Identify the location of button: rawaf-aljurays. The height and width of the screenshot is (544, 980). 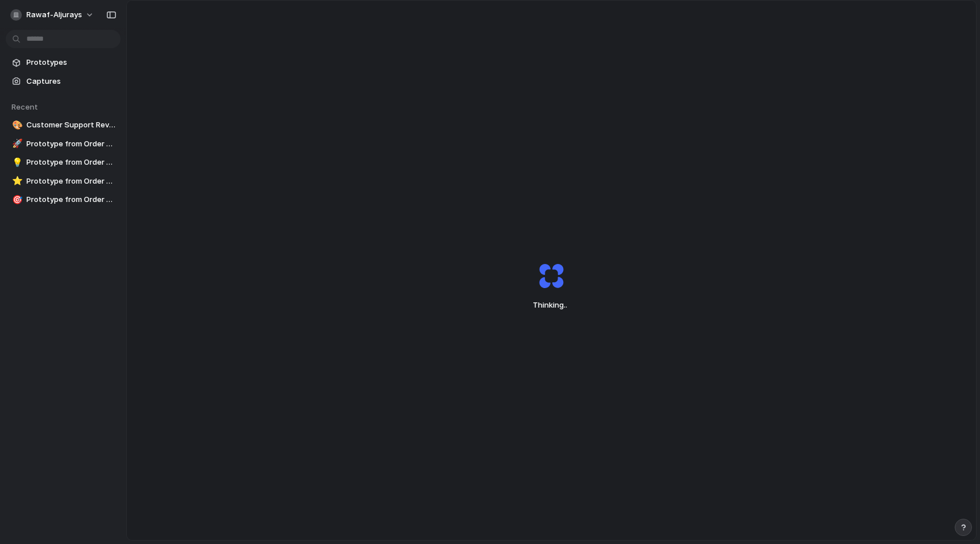
(52, 15).